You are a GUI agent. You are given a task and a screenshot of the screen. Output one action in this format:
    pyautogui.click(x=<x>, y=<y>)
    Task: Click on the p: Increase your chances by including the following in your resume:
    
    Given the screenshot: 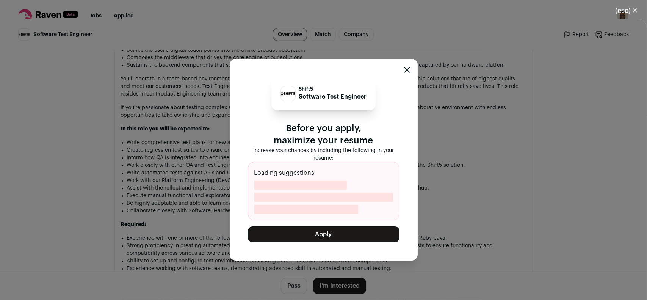 What is the action you would take?
    pyautogui.click(x=324, y=154)
    